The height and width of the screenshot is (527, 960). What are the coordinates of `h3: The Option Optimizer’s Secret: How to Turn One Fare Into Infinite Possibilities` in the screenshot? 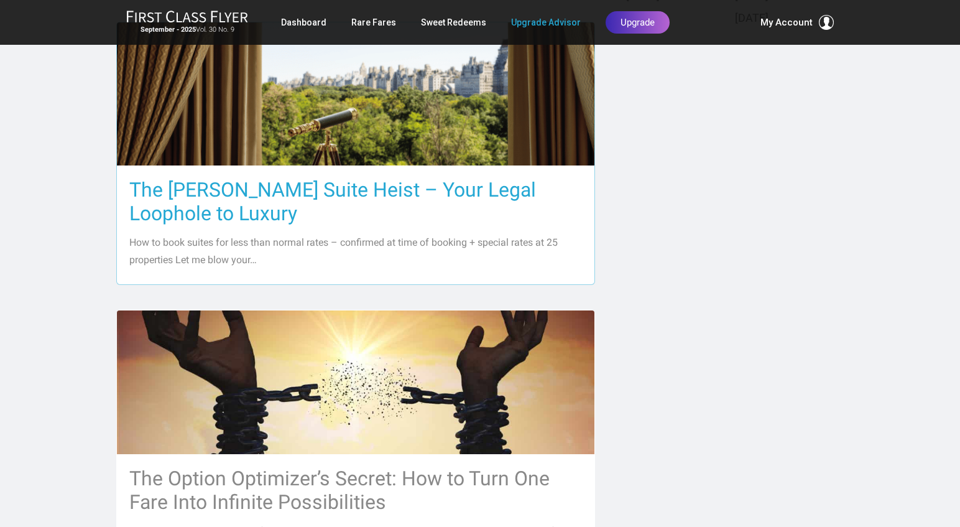 It's located at (356, 490).